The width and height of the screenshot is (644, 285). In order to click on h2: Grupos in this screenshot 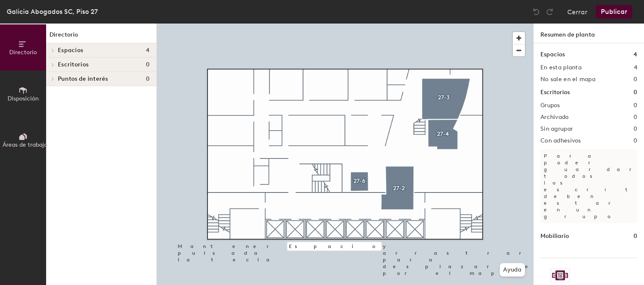, I will do `click(550, 105)`.